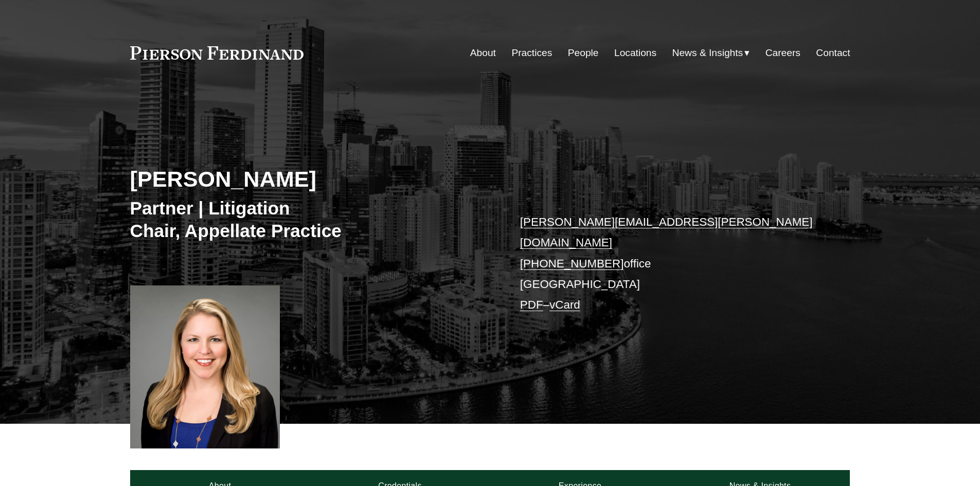 The height and width of the screenshot is (486, 980). I want to click on a: Contact, so click(833, 53).